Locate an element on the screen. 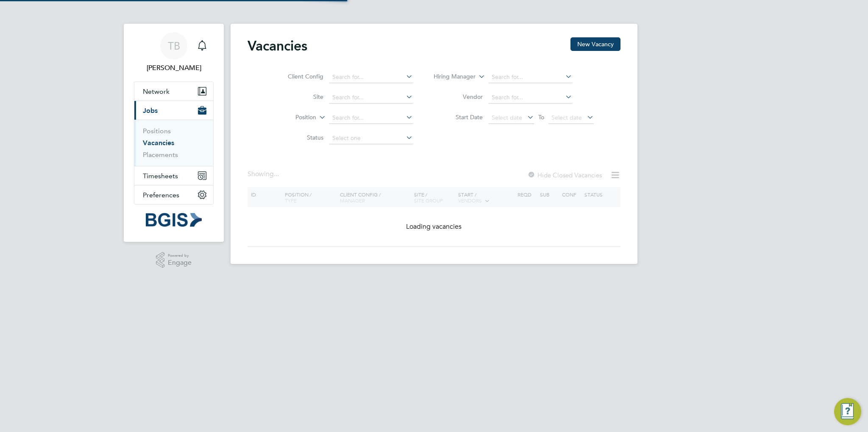 The height and width of the screenshot is (432, 868). span: To is located at coordinates (541, 117).